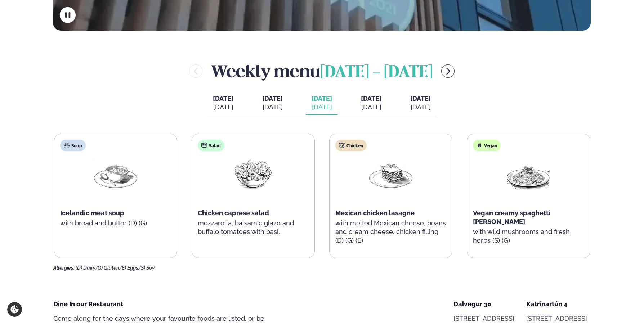 This screenshot has width=644, height=324. Describe the element at coordinates (211, 146) in the screenshot. I see `div: Salad` at that location.